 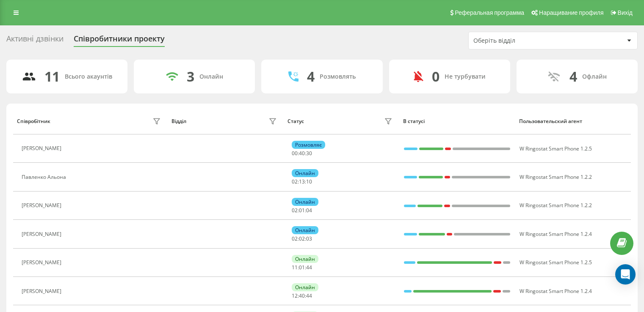 What do you see at coordinates (594, 76) in the screenshot?
I see `font: Офлайн` at bounding box center [594, 76].